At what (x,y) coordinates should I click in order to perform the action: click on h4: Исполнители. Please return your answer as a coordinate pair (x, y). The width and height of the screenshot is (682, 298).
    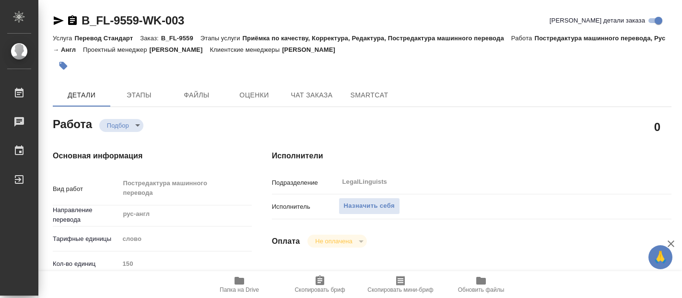
    Looking at the image, I should click on (471, 156).